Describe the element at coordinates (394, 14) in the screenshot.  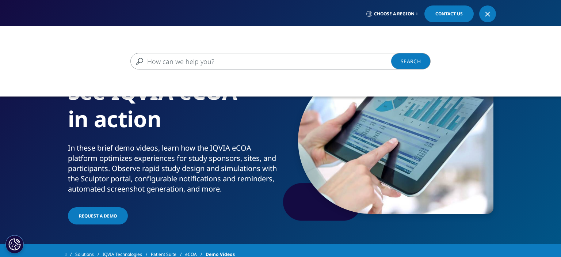
I see `span: Choose a Region` at that location.